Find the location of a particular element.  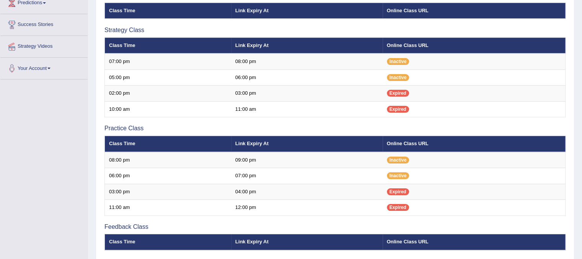

h3: Practice Class is located at coordinates (335, 129).